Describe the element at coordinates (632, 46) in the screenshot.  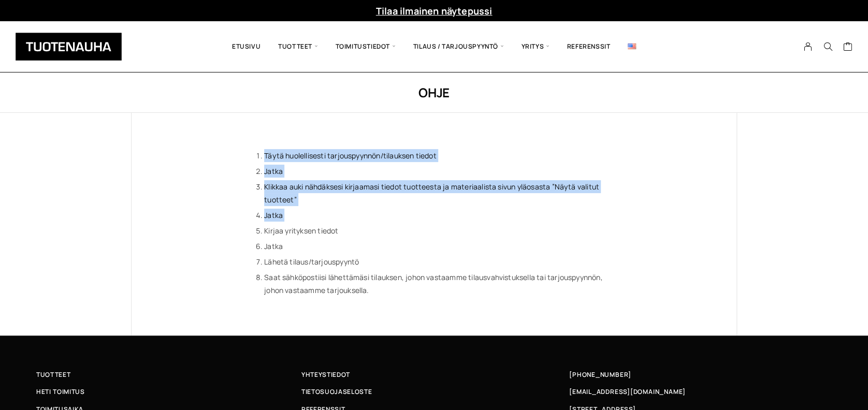
I see `img: English` at that location.